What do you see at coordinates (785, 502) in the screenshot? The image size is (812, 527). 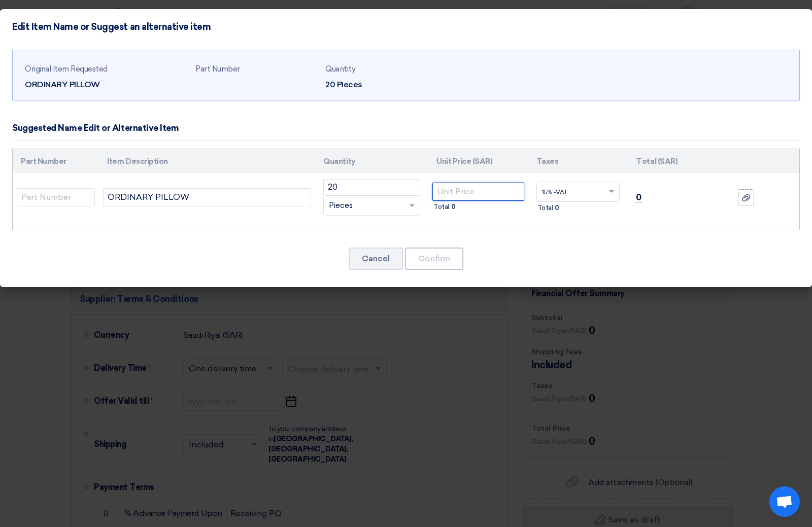 I see `a: Open chat` at bounding box center [785, 502].